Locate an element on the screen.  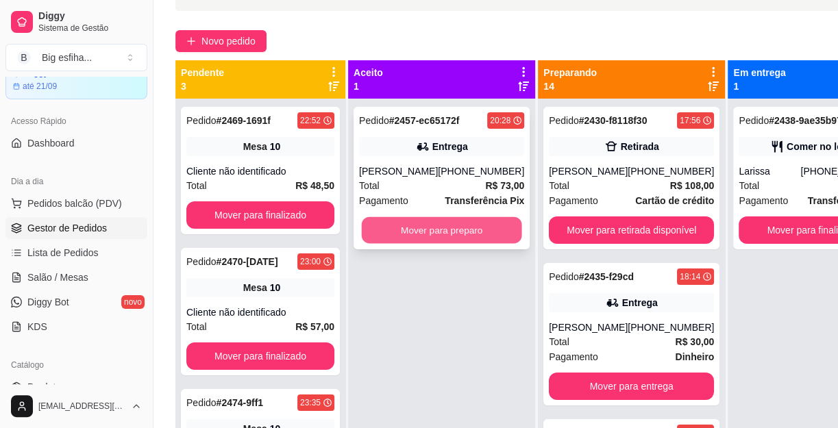
span: Produtos is located at coordinates (47, 387).